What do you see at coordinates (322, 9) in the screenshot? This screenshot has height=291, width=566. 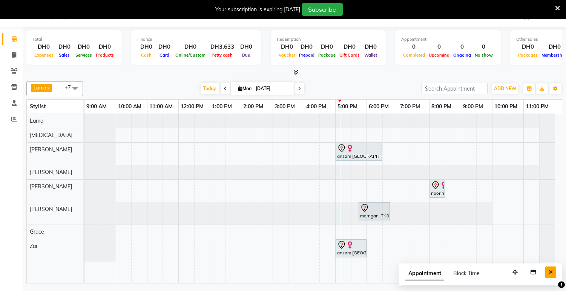 I see `button: Subscribe` at bounding box center [322, 9].